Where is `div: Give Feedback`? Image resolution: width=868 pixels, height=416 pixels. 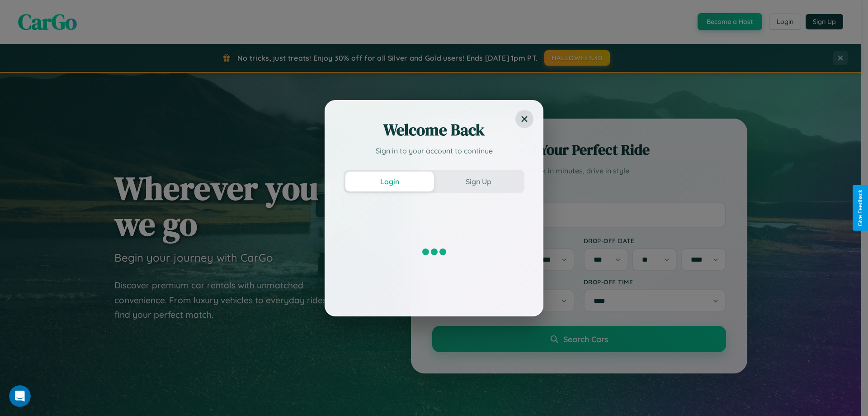 div: Give Feedback is located at coordinates (860, 207).